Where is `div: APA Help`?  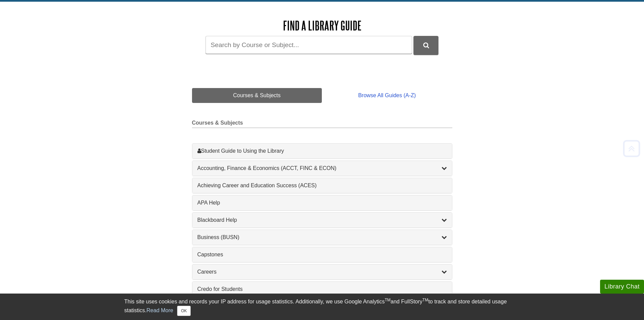
div: APA Help is located at coordinates (322, 203).